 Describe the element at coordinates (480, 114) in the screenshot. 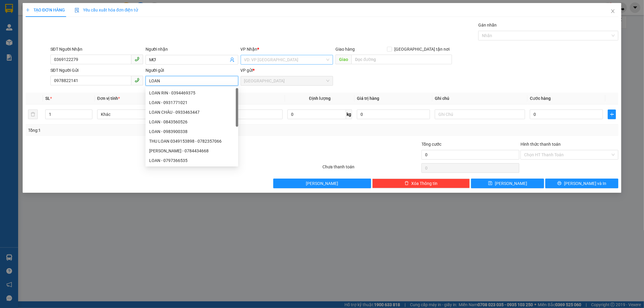

I see `input: Ghi Chú` at that location.